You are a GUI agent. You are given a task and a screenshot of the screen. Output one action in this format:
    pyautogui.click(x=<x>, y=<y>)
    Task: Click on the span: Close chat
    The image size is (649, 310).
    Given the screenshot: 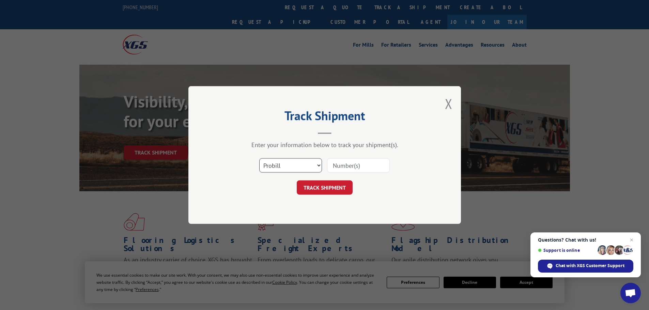 What is the action you would take?
    pyautogui.click(x=632, y=240)
    